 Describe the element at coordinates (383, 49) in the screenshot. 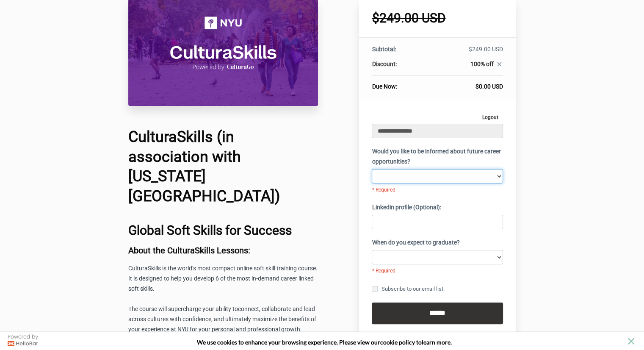

I see `span: Subtotal:` at that location.